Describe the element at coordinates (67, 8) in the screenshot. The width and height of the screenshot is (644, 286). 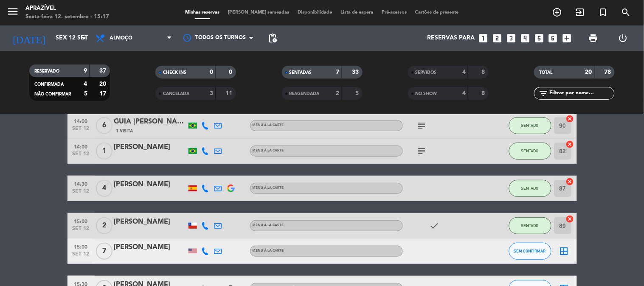
I see `div: Aprazível` at that location.